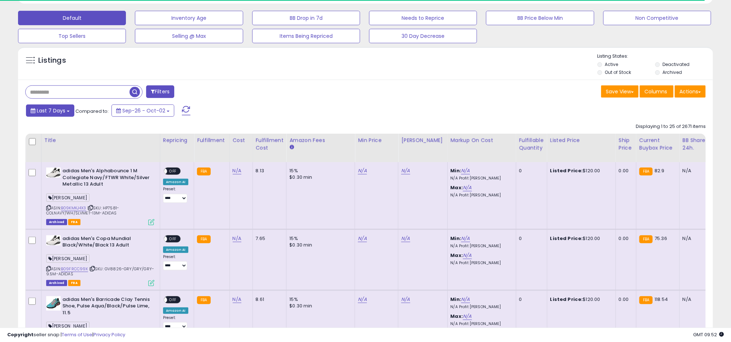  What do you see at coordinates (50, 111) in the screenshot?
I see `button: Last 7 Days` at bounding box center [50, 111].